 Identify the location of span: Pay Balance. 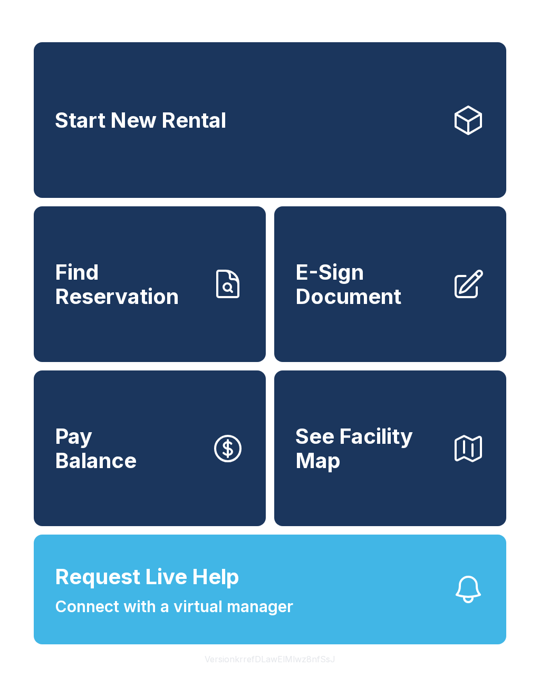
(96, 448).